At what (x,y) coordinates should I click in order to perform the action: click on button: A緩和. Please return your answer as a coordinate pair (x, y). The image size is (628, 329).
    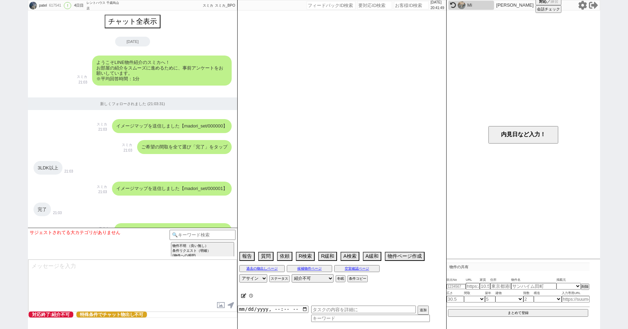
    Looking at the image, I should click on (372, 256).